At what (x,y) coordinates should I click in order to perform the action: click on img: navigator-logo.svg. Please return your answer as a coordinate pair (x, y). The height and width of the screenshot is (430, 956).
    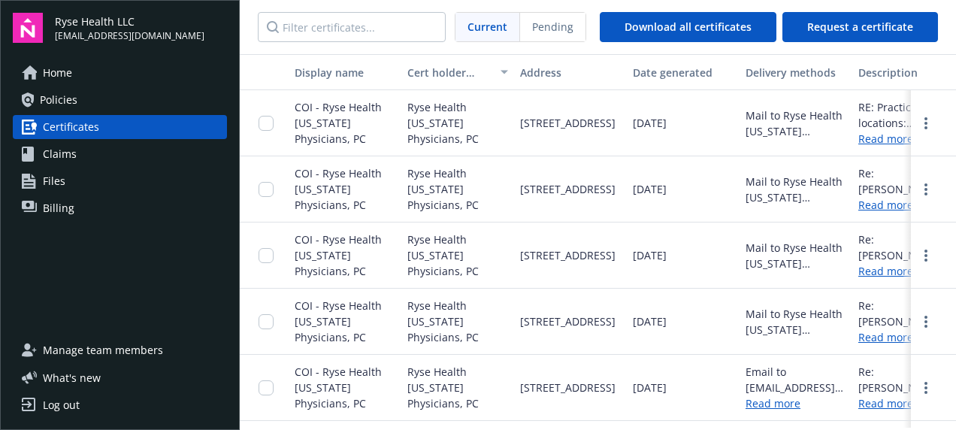
    Looking at the image, I should click on (28, 28).